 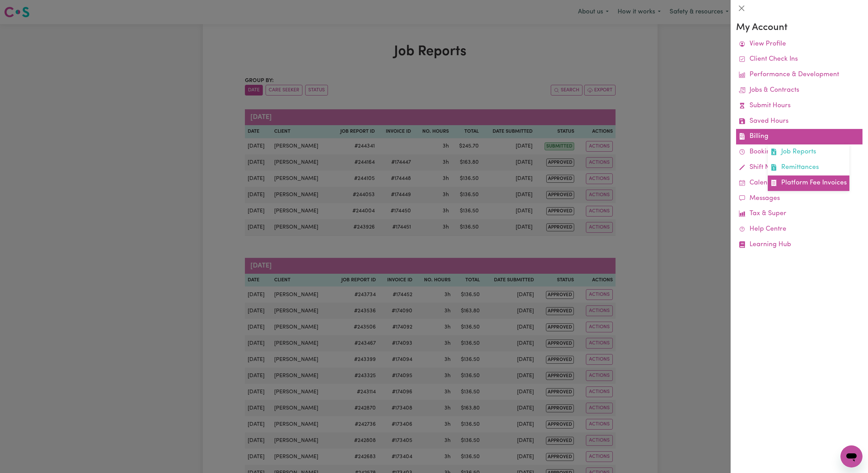 I want to click on a: Messages, so click(x=799, y=198).